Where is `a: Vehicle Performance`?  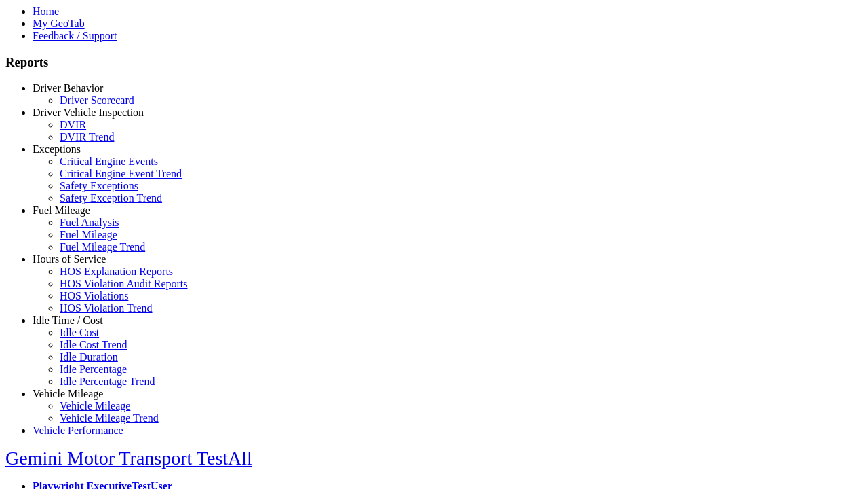 a: Vehicle Performance is located at coordinates (78, 430).